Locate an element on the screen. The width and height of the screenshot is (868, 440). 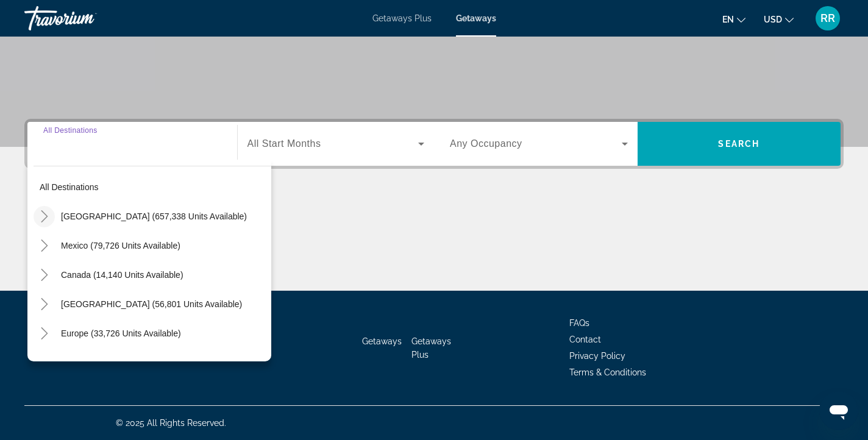
span: Any Occupancy is located at coordinates (486, 143).